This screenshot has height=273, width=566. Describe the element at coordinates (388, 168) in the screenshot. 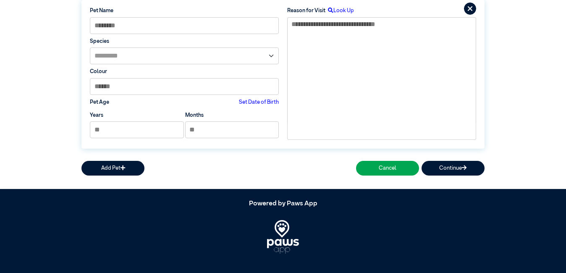

I see `button: Cancel` at that location.